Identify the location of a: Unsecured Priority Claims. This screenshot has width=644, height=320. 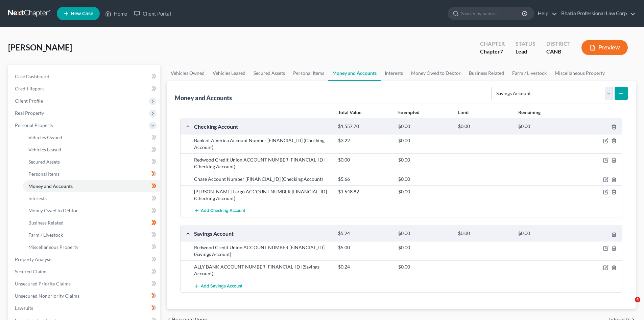
(85, 284).